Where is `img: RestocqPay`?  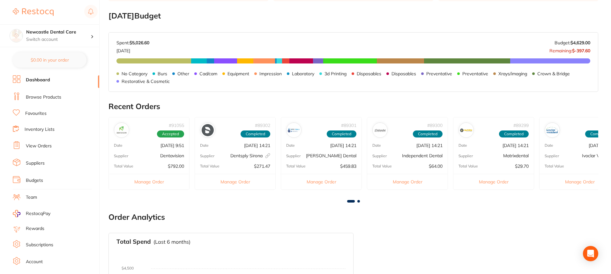
img: RestocqPay is located at coordinates (17, 213).